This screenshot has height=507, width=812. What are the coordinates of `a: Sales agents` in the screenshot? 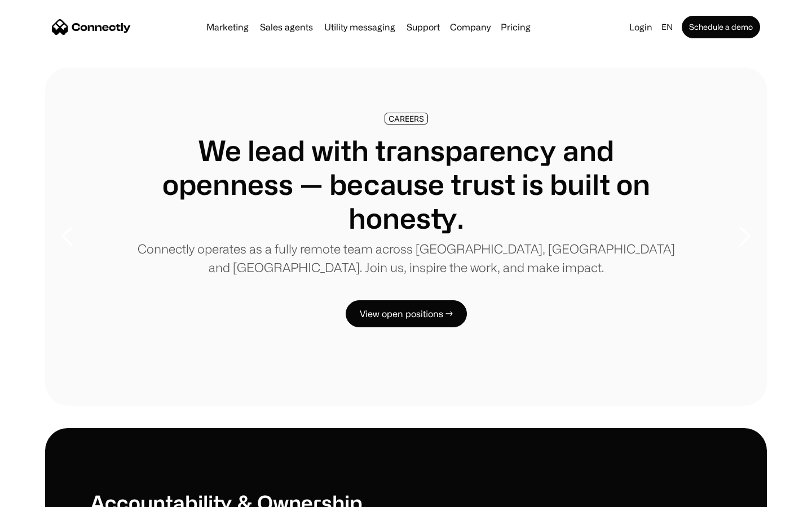 It's located at (287, 27).